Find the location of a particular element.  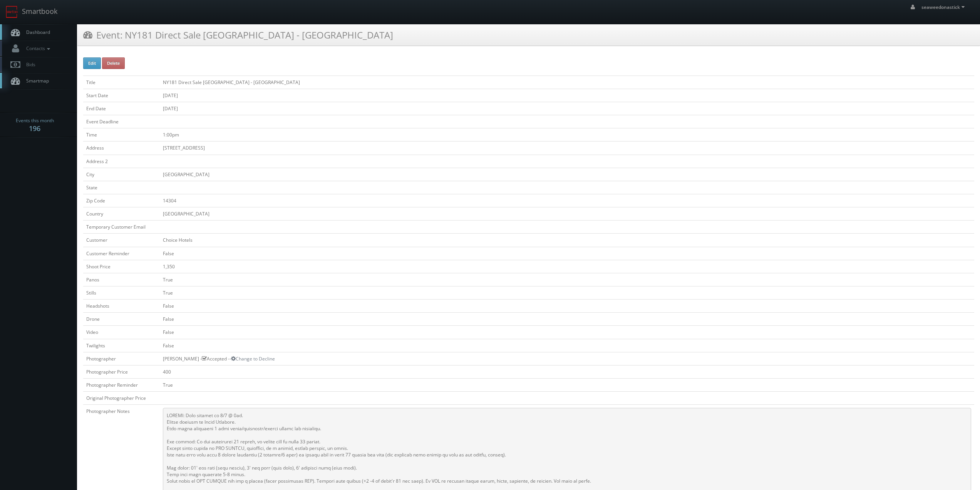

span: seaweedonastick is located at coordinates (944, 7).